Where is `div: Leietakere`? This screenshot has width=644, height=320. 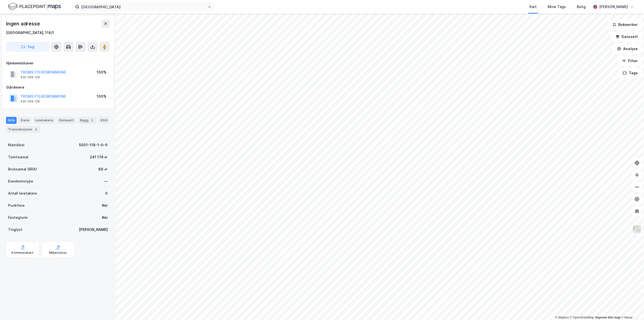 div: Leietakere is located at coordinates (44, 120).